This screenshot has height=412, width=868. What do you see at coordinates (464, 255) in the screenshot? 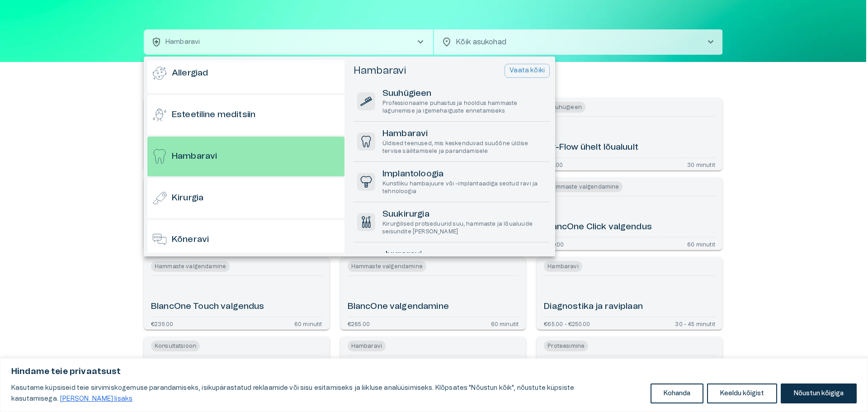
I see `h6: Juureravi` at bounding box center [464, 255].